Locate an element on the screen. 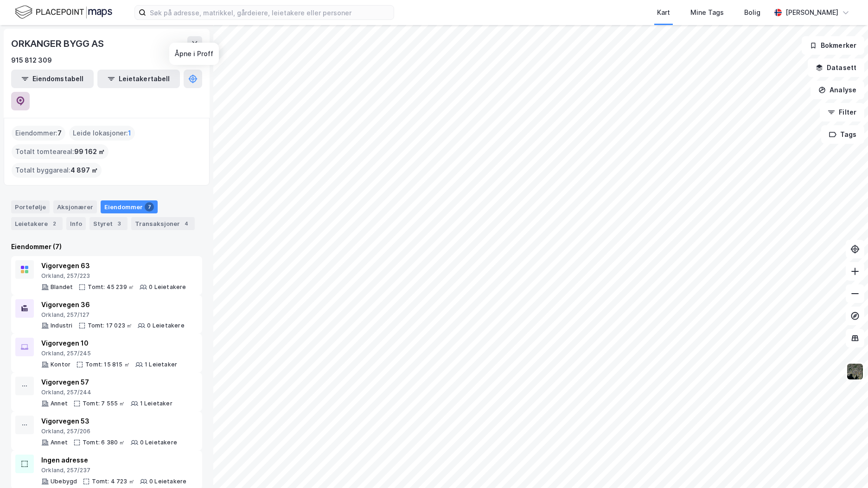  img: logo.f888ab2527a4732fd821a326f86c7f29.svg is located at coordinates (64, 12).